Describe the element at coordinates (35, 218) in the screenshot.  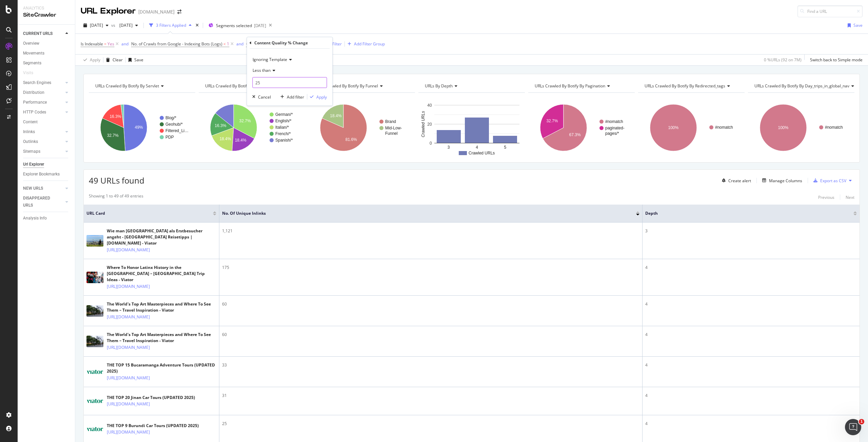
I see `div: Analysis Info` at that location.